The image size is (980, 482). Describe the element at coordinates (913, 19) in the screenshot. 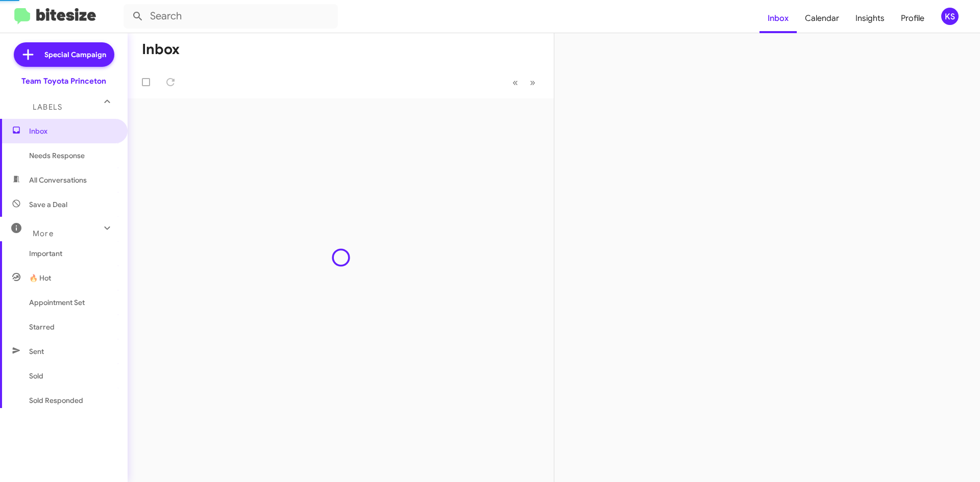

I see `a: Profile` at that location.